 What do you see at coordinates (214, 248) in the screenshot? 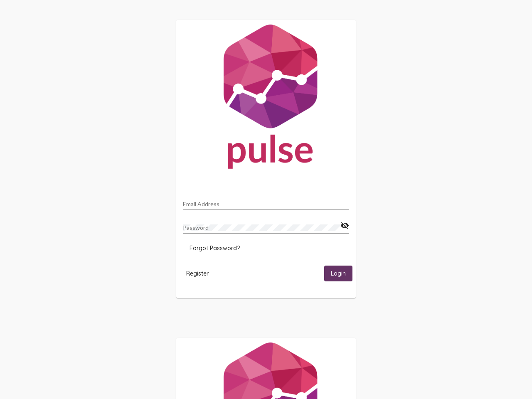
I see `button: Forgot Password?` at bounding box center [214, 248].